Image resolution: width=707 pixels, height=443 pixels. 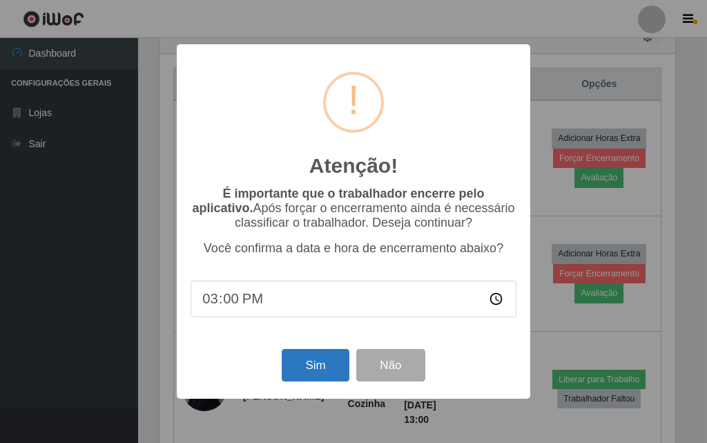 What do you see at coordinates (390, 364) in the screenshot?
I see `button: Não` at bounding box center [390, 364].